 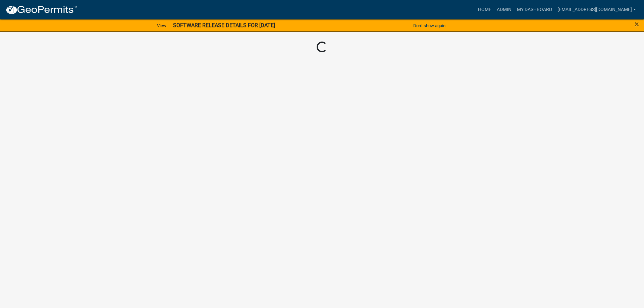 I want to click on button: Don't show again, so click(x=429, y=26).